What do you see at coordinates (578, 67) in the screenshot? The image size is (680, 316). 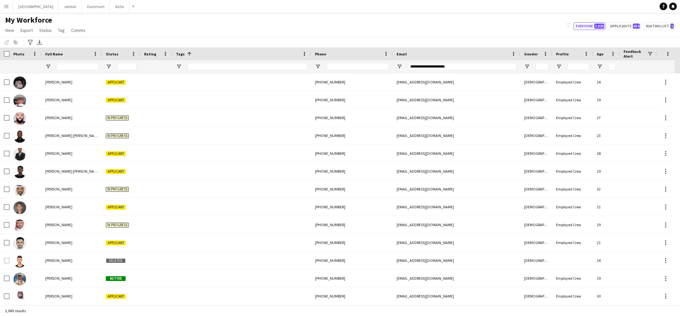 I see `input: Profile Filter Input` at bounding box center [578, 67].